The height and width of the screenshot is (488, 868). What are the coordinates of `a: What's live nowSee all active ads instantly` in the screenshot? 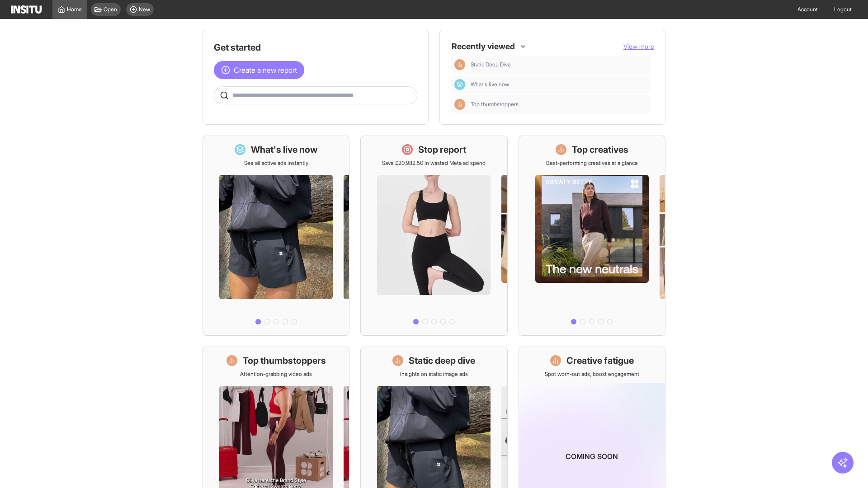 It's located at (275, 235).